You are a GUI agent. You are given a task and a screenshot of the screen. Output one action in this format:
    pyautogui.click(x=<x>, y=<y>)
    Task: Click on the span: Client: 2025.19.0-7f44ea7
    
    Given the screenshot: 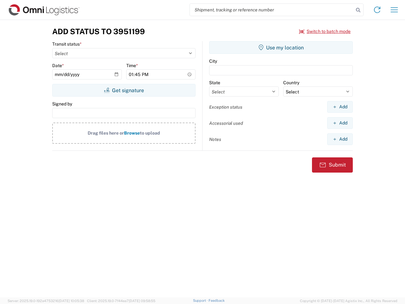 What is the action you would take?
    pyautogui.click(x=121, y=301)
    